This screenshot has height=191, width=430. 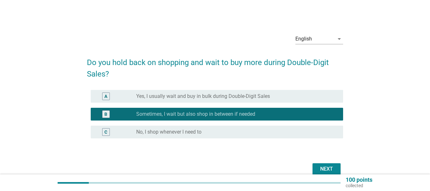 I want to click on label: Yes, I usually wait and buy in bulk during Double-Digit Sales, so click(x=203, y=96).